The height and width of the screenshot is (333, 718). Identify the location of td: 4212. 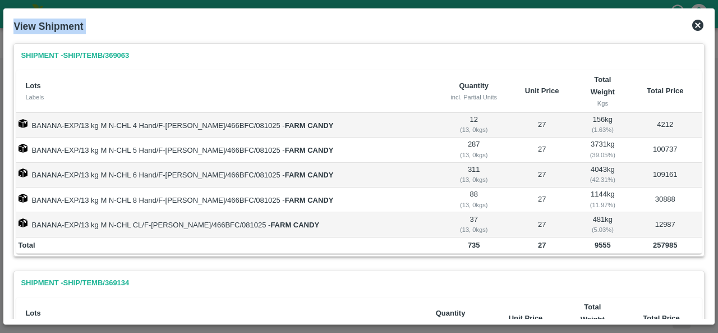
(665, 125).